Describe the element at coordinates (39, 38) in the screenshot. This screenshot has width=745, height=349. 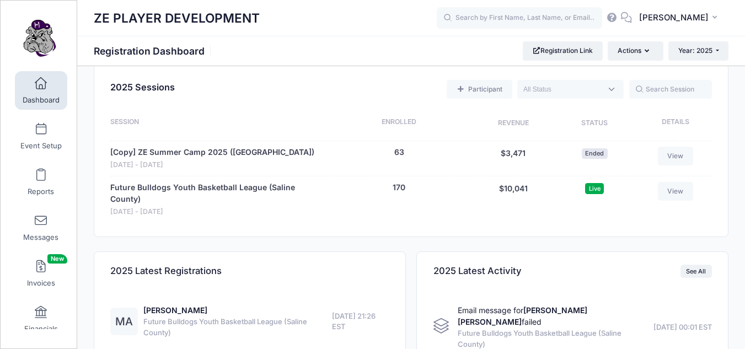
I see `img: ZE PLAYER DEVELOPMENT` at that location.